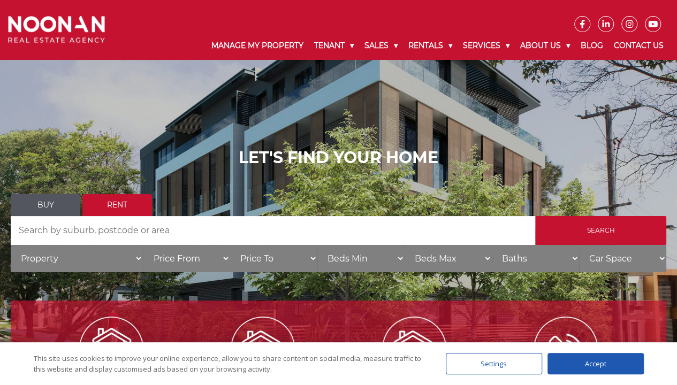  What do you see at coordinates (263, 349) in the screenshot?
I see `img: Lease my property` at bounding box center [263, 349].